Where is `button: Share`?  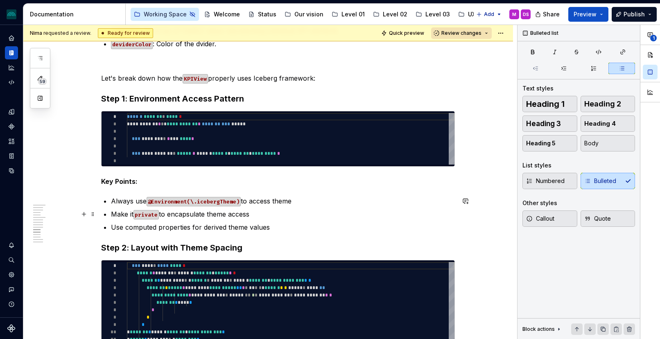 button: Share is located at coordinates (548, 14).